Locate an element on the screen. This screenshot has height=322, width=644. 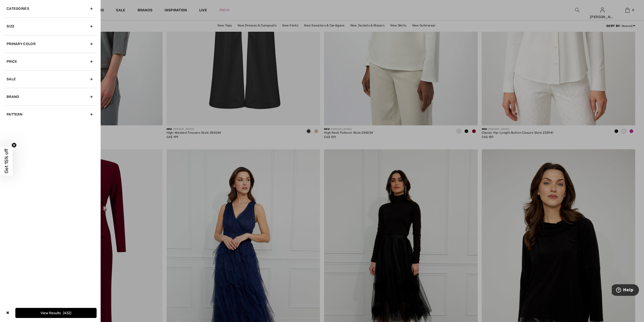
button: View Results432 is located at coordinates (56, 313).